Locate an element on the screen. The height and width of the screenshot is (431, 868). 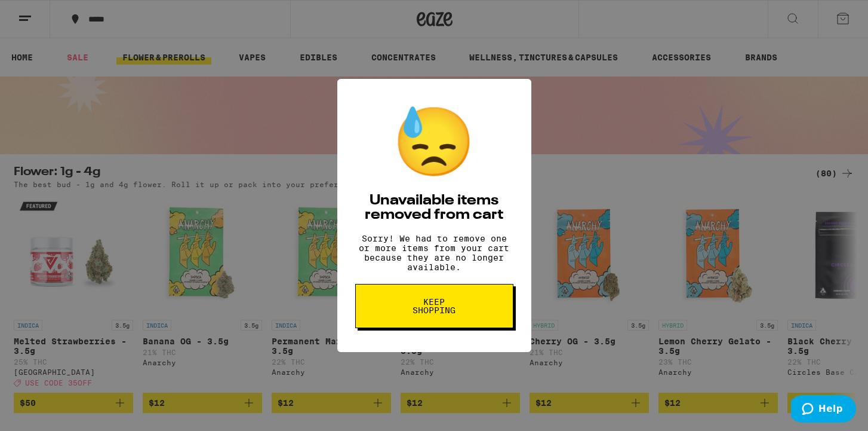
h2: Unavailable items removed from cart is located at coordinates (434, 208).